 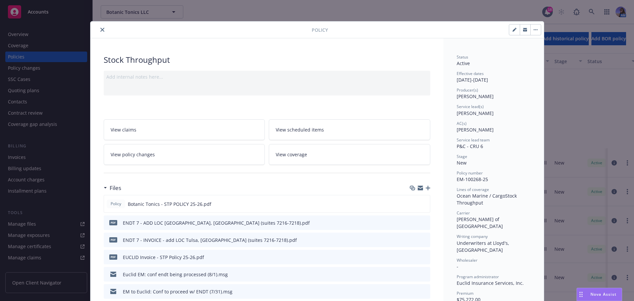 What do you see at coordinates (169, 204) in the screenshot?
I see `span: Botanic Tonics - STP POLICY 25-26.pdf` at bounding box center [169, 204].